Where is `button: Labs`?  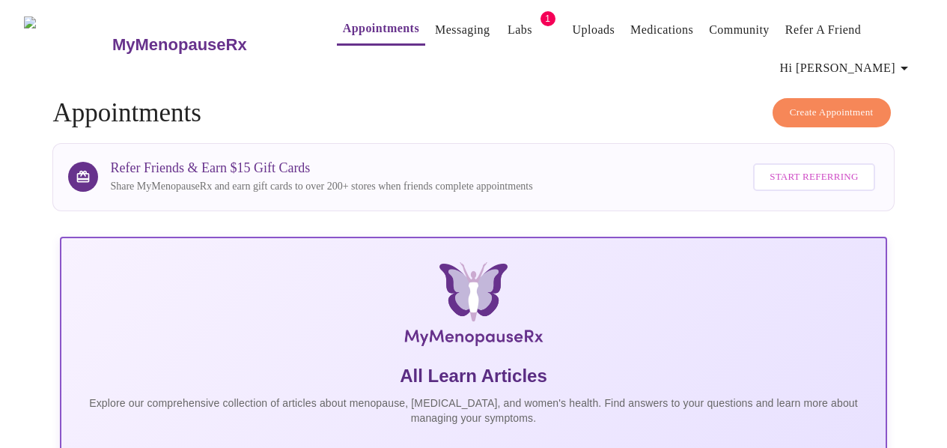
button: Labs is located at coordinates (520, 30).